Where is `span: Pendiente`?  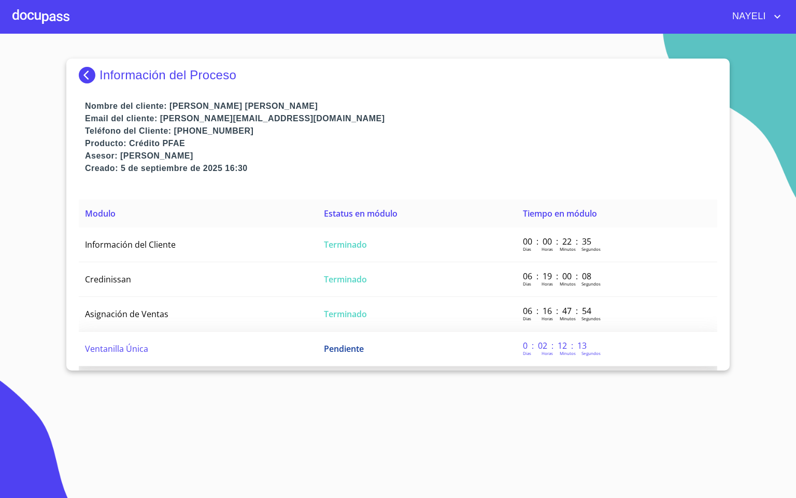
span: Pendiente is located at coordinates (344, 349).